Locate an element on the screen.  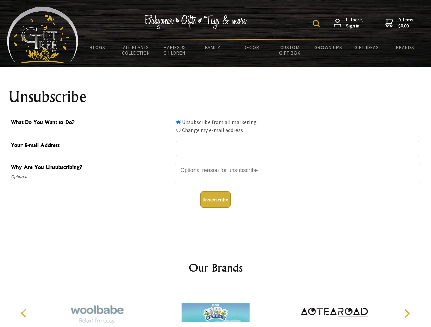
img: Babyware - Gifts - Toys and more... is located at coordinates (43, 35).